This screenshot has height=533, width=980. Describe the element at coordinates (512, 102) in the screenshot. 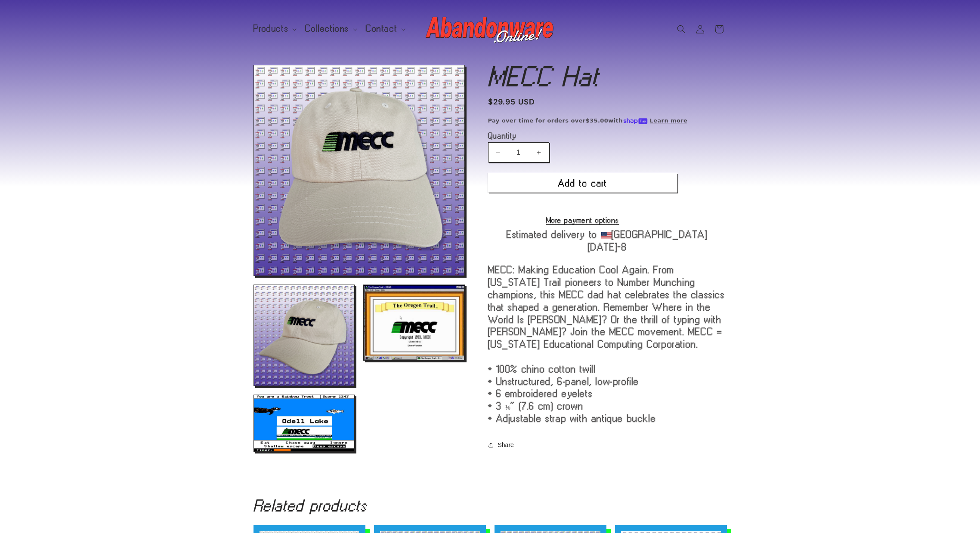

I see `span: $29.95 USD` at that location.